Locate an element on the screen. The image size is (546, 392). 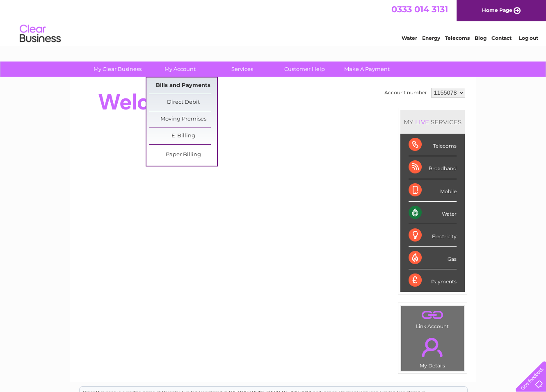
a: Moving Premises is located at coordinates (183, 120).